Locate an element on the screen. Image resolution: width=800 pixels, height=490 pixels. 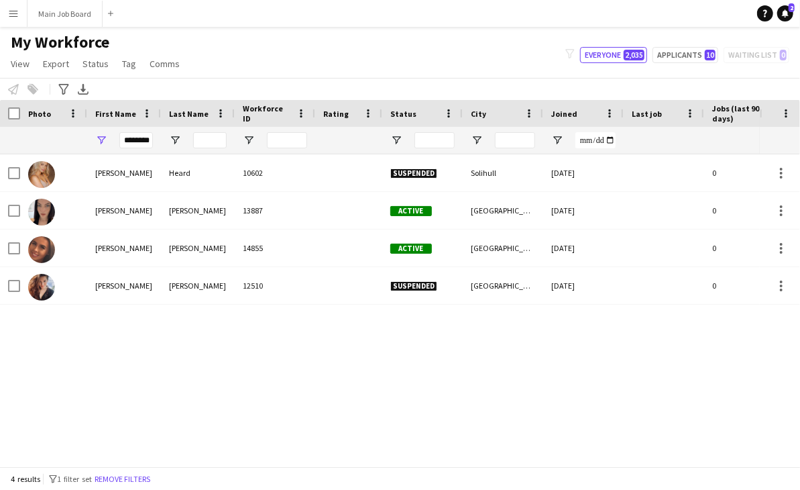
input: Last Name Filter Input is located at coordinates (210, 140).